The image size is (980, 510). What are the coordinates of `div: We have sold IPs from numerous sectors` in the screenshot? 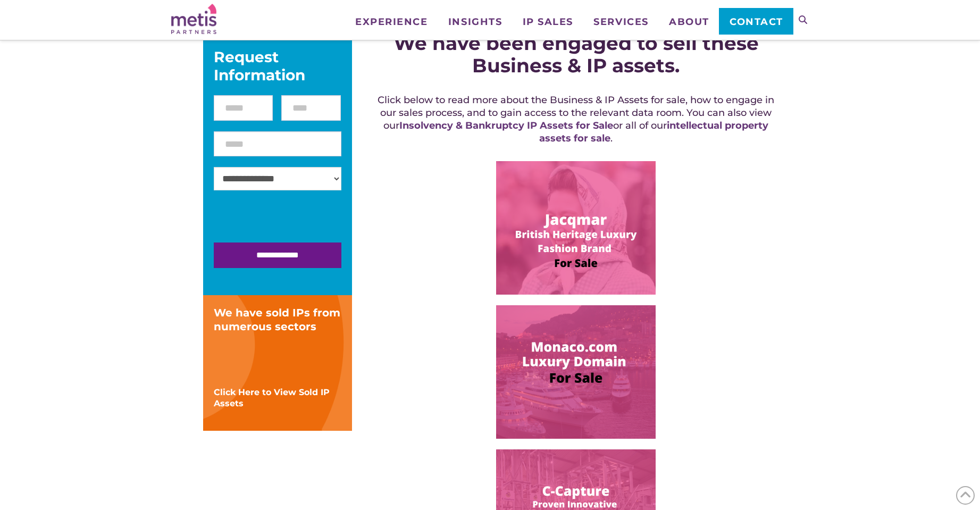 It's located at (277, 319).